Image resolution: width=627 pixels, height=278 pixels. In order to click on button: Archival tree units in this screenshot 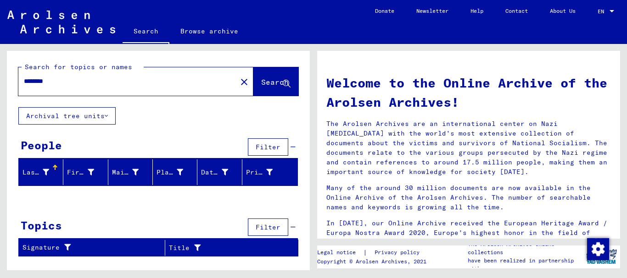, I will do `click(67, 116)`.